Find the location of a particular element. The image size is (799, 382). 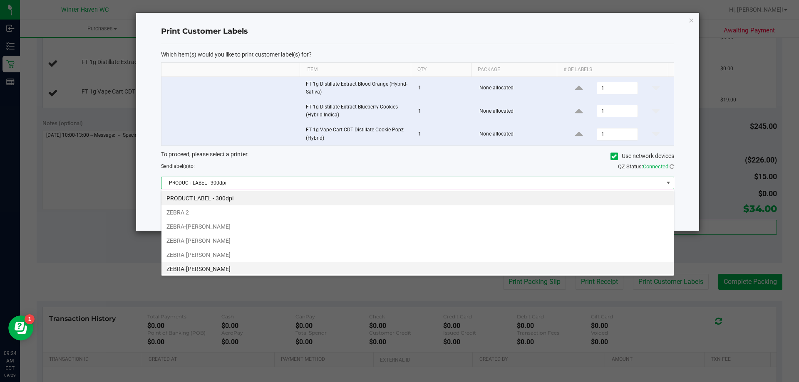

div: To proceed, please select a printer. is located at coordinates (417, 156).